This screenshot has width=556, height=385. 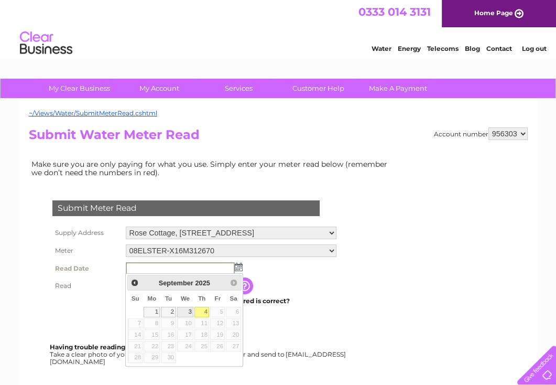 What do you see at coordinates (212, 168) in the screenshot?
I see `td: Make sure you are only paying for what you use. Simply enter your meter read below (remember we d...` at bounding box center [212, 168].